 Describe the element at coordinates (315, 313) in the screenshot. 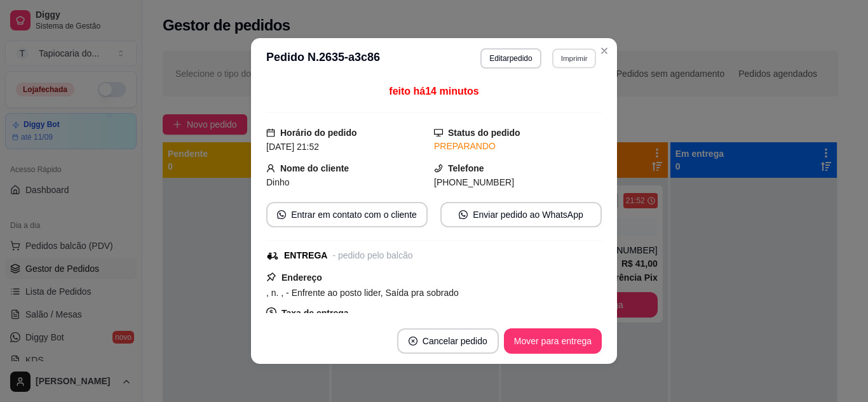

I see `strong: Taxa de entrega` at that location.